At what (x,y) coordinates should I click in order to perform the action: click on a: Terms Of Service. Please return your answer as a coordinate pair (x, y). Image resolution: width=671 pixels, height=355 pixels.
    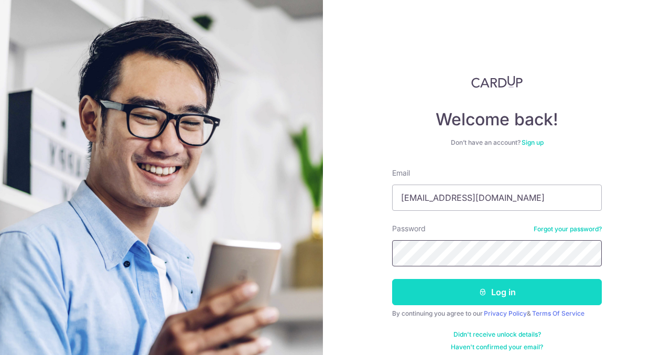
    Looking at the image, I should click on (558, 313).